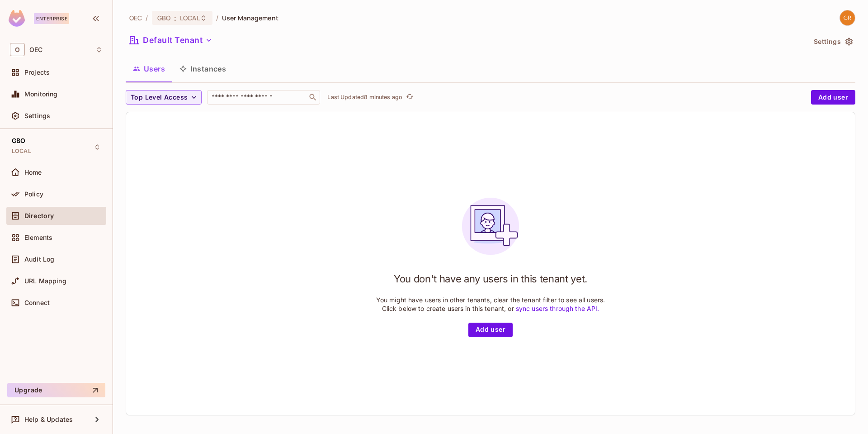 This screenshot has width=868, height=434. Describe the element at coordinates (365, 97) in the screenshot. I see `p: Last Updated 8 minutes ago` at that location.